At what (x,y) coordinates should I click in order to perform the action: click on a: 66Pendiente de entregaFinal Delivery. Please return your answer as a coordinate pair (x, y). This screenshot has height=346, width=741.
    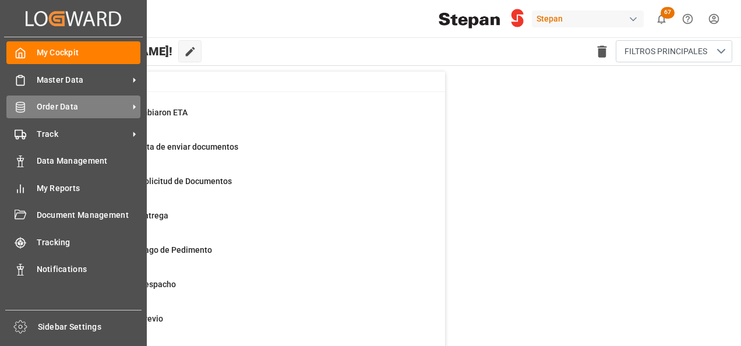
    Looking at the image, I should click on (245, 222).